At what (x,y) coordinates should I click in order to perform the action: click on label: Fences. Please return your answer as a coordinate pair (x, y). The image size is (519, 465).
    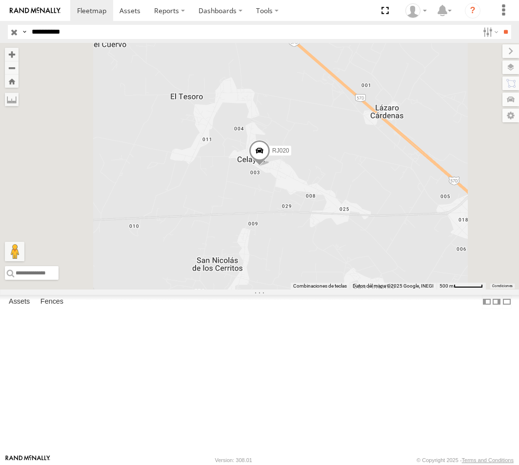
    Looking at the image, I should click on (52, 302).